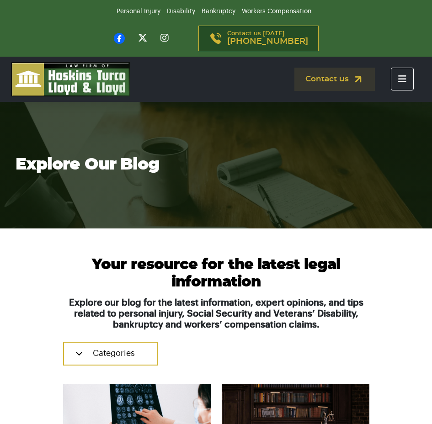 The height and width of the screenshot is (424, 432). Describe the element at coordinates (138, 11) in the screenshot. I see `a: Personal Injury` at that location.